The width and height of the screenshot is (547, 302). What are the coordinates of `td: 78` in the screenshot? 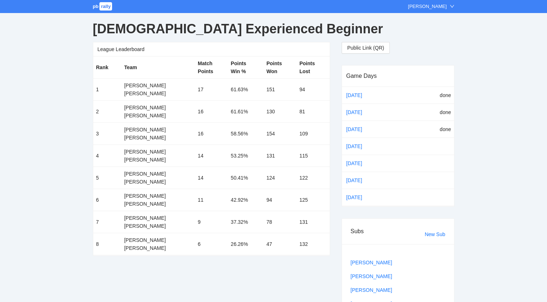 It's located at (280, 222).